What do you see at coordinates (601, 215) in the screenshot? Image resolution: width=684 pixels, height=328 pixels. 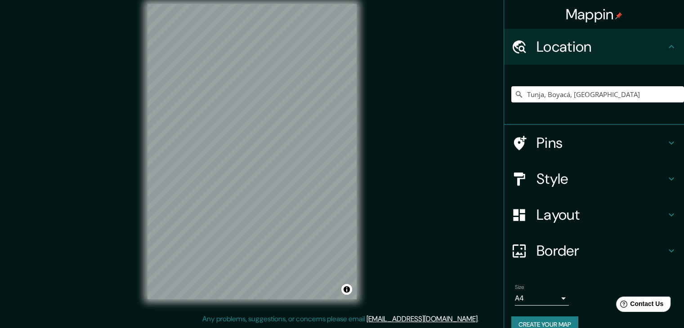 I see `h4: Layout` at bounding box center [601, 215].